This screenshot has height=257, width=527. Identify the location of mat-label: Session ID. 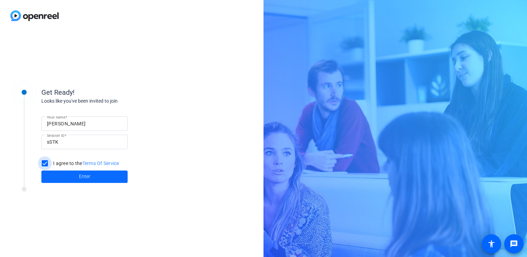
(56, 136).